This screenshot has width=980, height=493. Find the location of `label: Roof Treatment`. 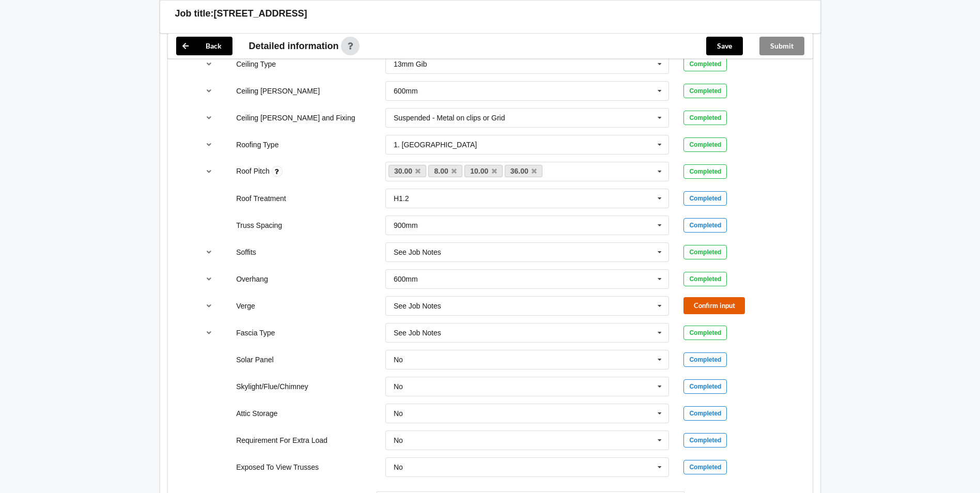

label: Roof Treatment is located at coordinates (261, 198).